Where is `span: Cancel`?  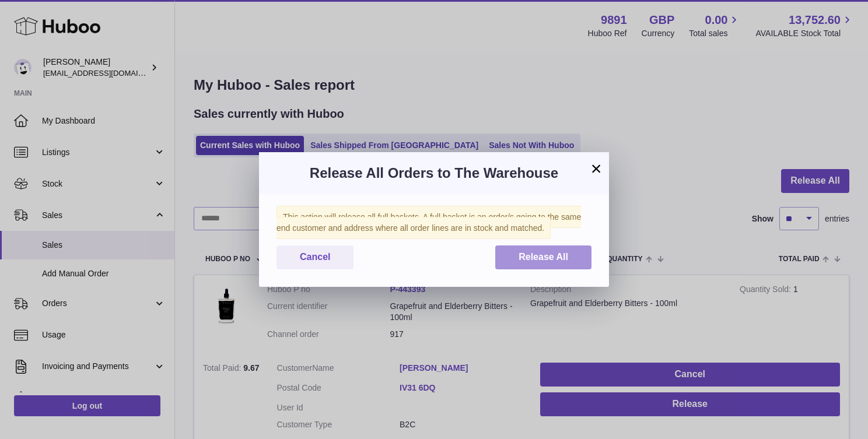 span: Cancel is located at coordinates (315, 257).